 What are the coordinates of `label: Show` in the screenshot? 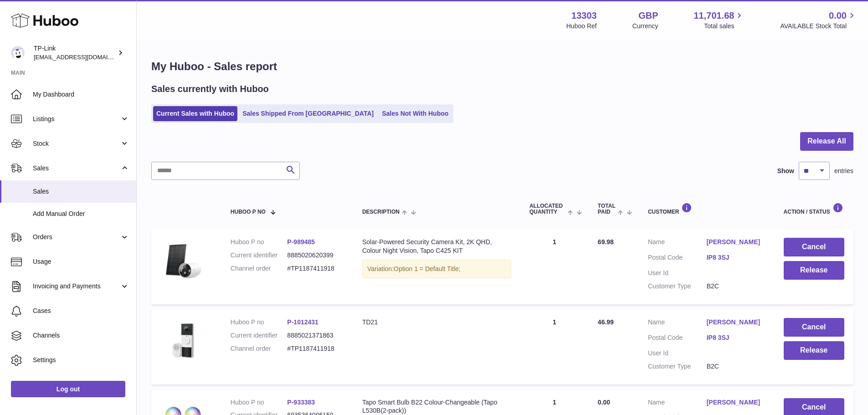 It's located at (785, 171).